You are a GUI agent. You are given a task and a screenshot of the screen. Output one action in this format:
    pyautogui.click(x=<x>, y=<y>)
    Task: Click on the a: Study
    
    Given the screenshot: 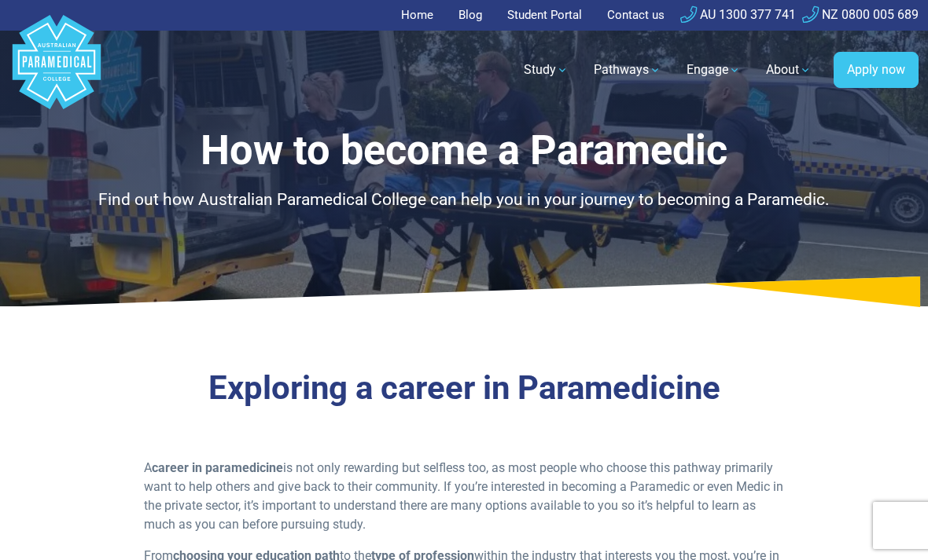 What is the action you would take?
    pyautogui.click(x=545, y=70)
    